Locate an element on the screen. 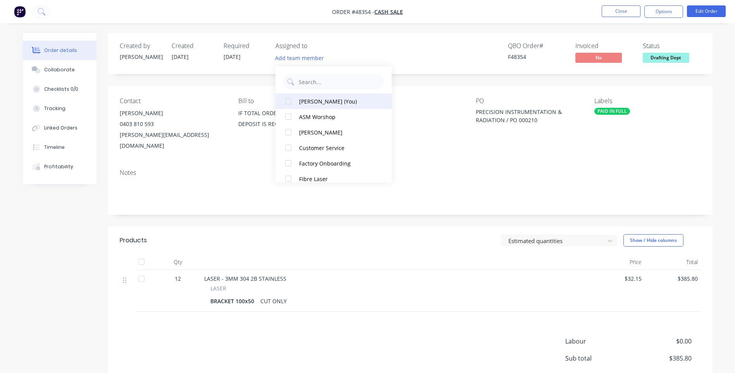  button: Customer Service is located at coordinates (334, 148).